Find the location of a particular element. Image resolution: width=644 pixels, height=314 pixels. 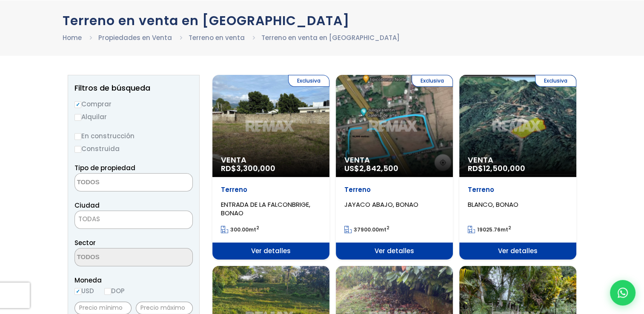

span: Tipo de propiedad is located at coordinates (105, 168).